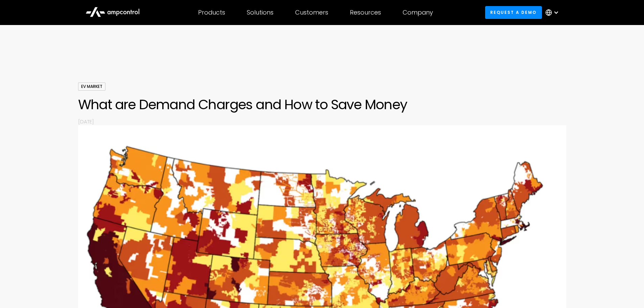 The image size is (644, 308). Describe the element at coordinates (418, 13) in the screenshot. I see `div: Company` at that location.